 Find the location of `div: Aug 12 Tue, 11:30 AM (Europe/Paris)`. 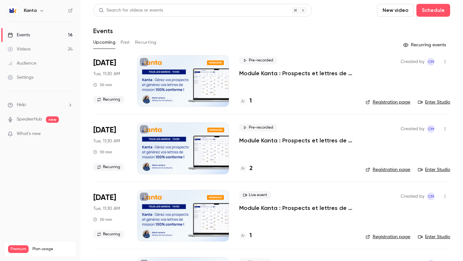

div: Aug 12 Tue, 11:30 AM (Europe/Paris) is located at coordinates (110, 81).